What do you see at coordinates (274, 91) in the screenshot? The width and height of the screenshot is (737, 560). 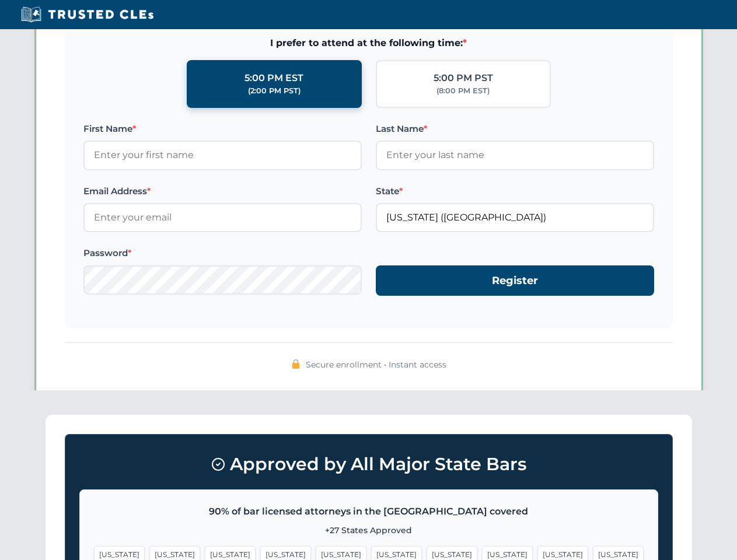 I see `div: (2:00 PM PST)` at bounding box center [274, 91].